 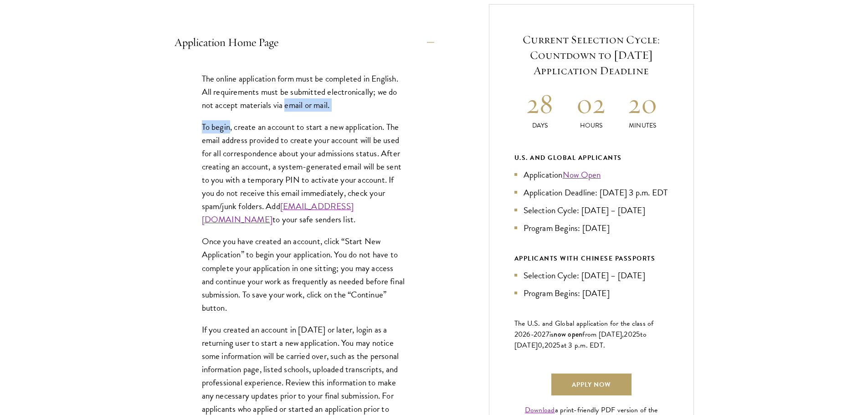 I want to click on p: Hours, so click(x=591, y=126).